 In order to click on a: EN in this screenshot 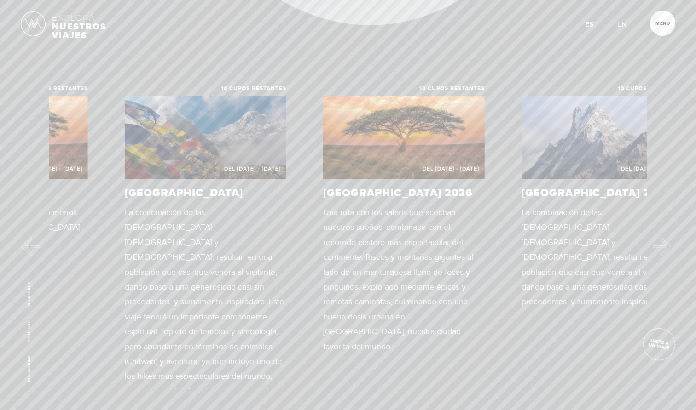, I will do `click(622, 24)`.